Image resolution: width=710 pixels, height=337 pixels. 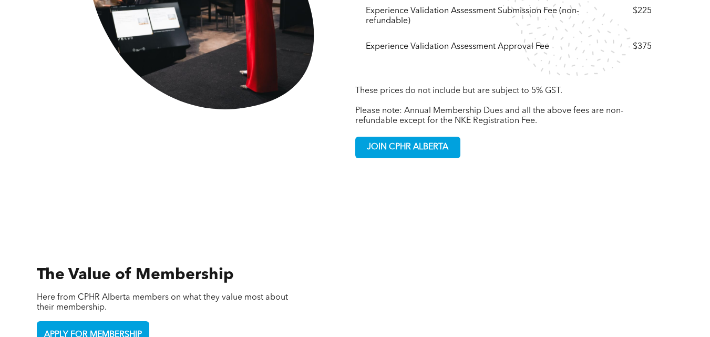 I want to click on span: JOIN CPHR ALBERTA, so click(x=407, y=147).